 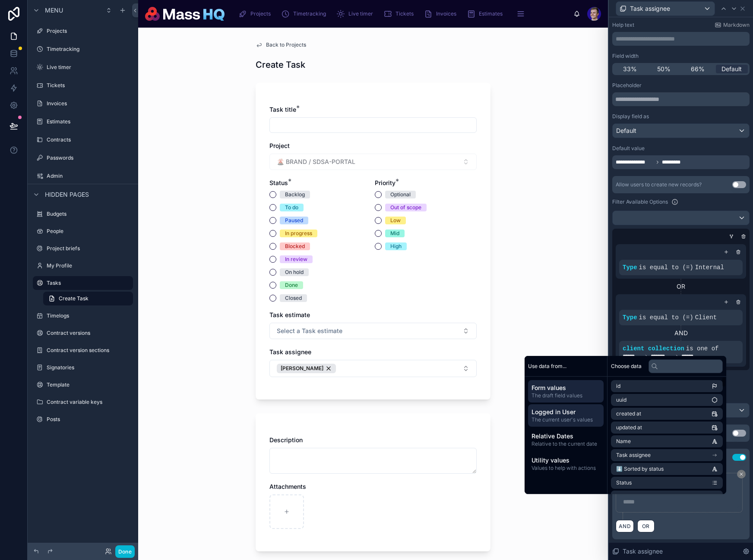 What do you see at coordinates (626, 366) in the screenshot?
I see `span: Choose data` at bounding box center [626, 366].